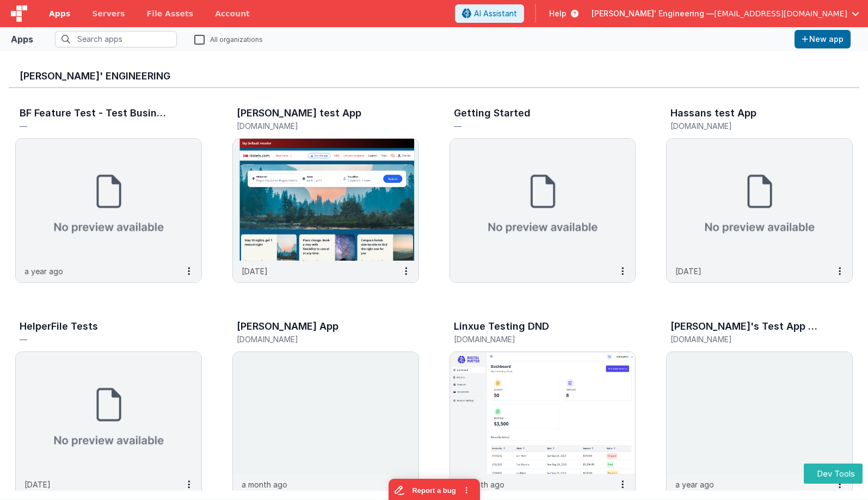 The height and width of the screenshot is (500, 868). I want to click on span: More options, so click(78, 11).